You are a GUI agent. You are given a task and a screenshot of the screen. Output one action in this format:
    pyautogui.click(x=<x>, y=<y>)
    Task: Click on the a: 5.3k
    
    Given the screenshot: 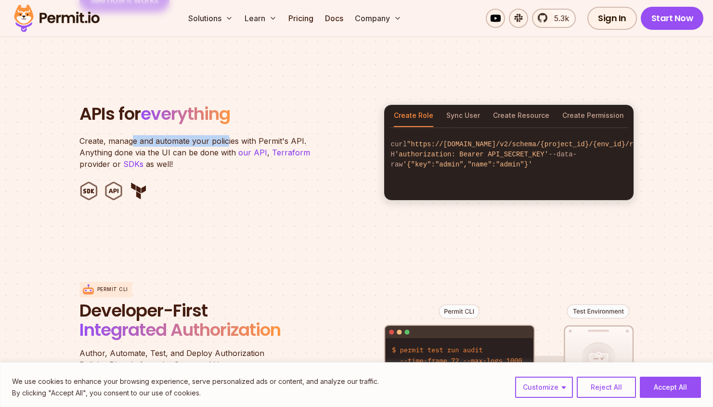 What is the action you would take?
    pyautogui.click(x=553, y=18)
    